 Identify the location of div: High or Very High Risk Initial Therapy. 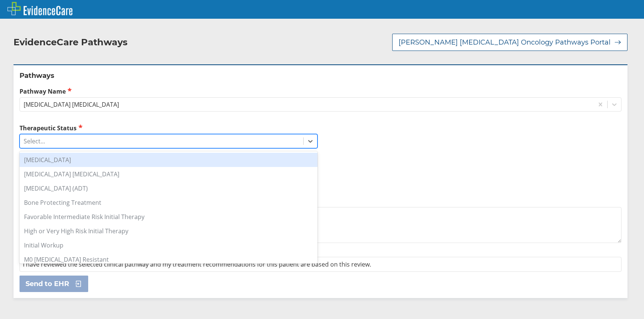
(168, 231).